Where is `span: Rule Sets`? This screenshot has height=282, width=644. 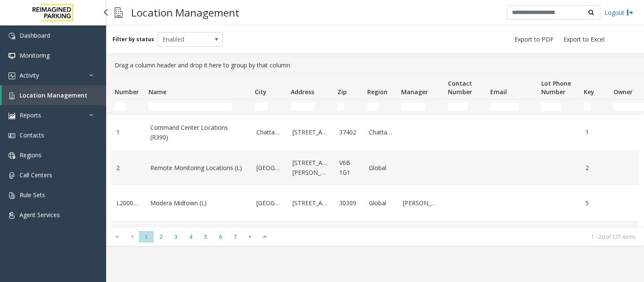 span: Rule Sets is located at coordinates (32, 195).